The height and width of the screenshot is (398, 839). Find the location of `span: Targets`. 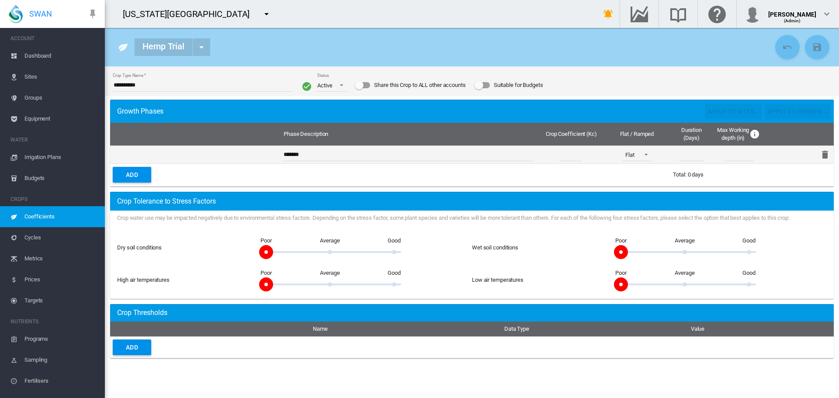

span: Targets is located at coordinates (61, 301).